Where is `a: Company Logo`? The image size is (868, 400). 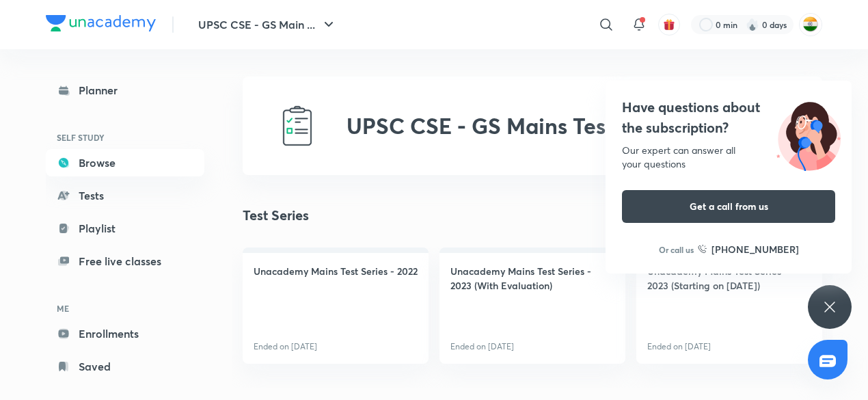 a: Company Logo is located at coordinates (100, 25).